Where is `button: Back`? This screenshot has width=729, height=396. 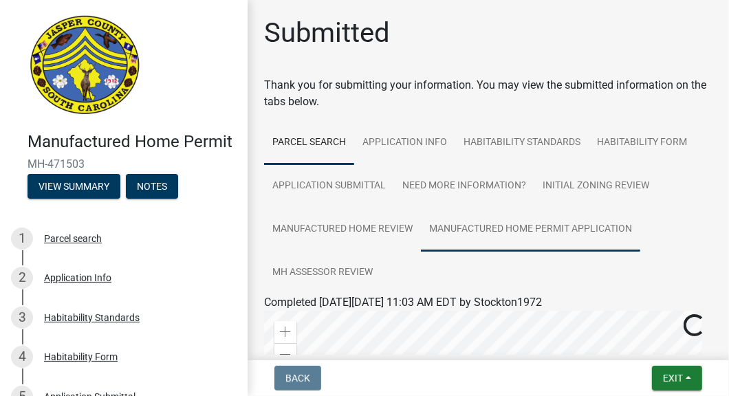 button: Back is located at coordinates (298, 378).